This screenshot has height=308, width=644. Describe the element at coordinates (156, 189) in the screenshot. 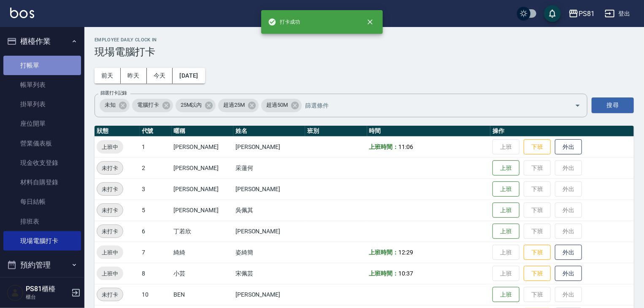

I see `td: 3` at that location.